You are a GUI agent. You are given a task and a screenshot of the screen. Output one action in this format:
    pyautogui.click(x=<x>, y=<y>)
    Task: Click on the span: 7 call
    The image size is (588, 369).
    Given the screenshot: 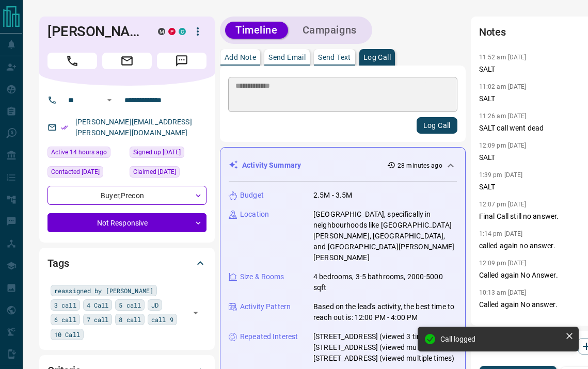 What is the action you would take?
    pyautogui.click(x=98, y=319)
    